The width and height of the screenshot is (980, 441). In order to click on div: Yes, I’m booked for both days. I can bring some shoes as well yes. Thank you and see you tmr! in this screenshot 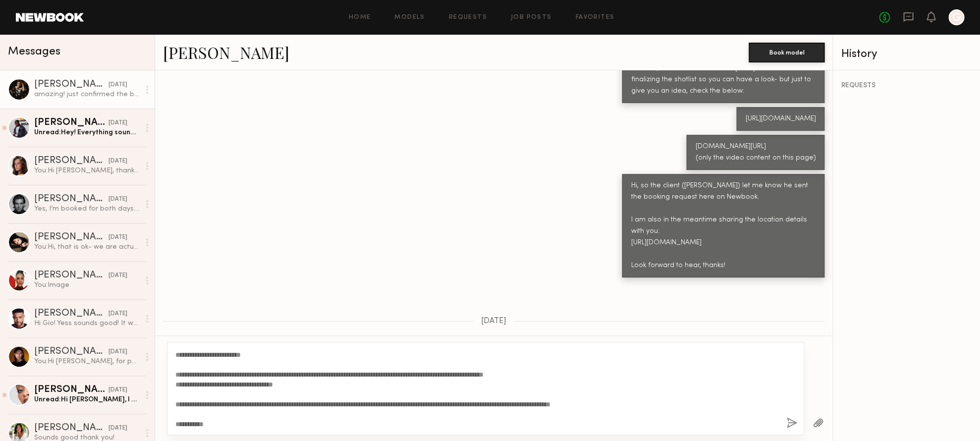, I will do `click(87, 209)`.